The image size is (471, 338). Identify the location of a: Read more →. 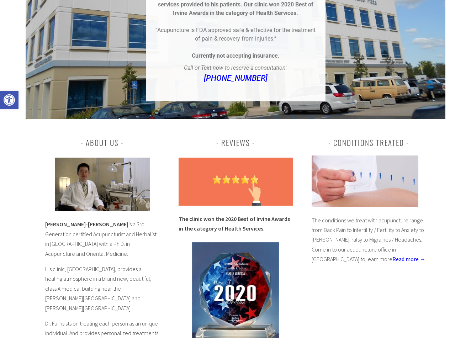
(409, 259).